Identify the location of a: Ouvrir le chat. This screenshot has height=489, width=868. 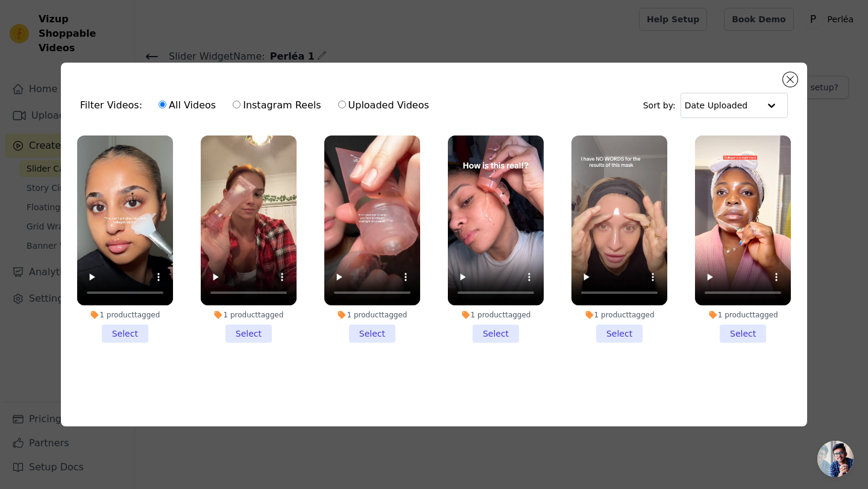
(836, 459).